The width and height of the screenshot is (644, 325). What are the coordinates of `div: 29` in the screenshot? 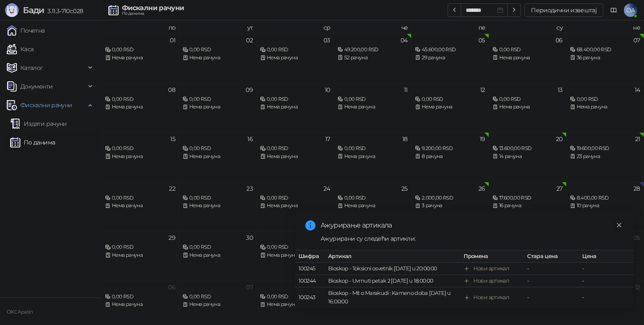 It's located at (172, 238).